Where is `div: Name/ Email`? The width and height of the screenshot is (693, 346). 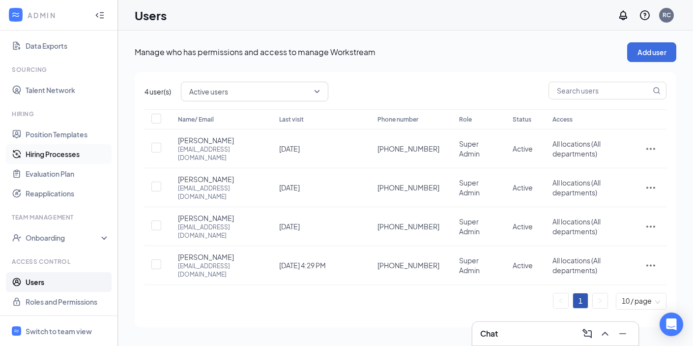 div: Name/ Email is located at coordinates (219, 119).